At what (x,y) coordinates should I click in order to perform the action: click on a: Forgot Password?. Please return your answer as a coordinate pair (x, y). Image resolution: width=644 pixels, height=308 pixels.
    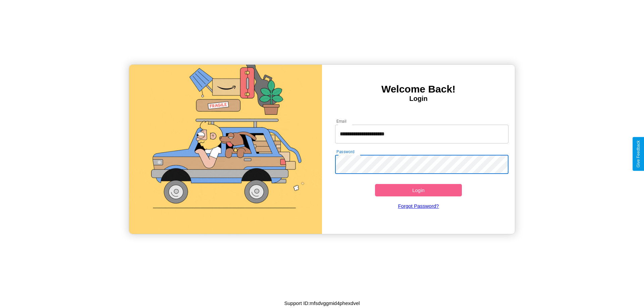
    Looking at the image, I should click on (419, 206).